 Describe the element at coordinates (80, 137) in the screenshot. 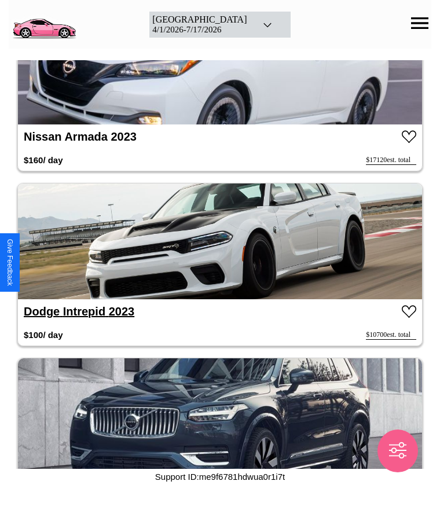

I see `a: Nissan Armada 2023` at that location.